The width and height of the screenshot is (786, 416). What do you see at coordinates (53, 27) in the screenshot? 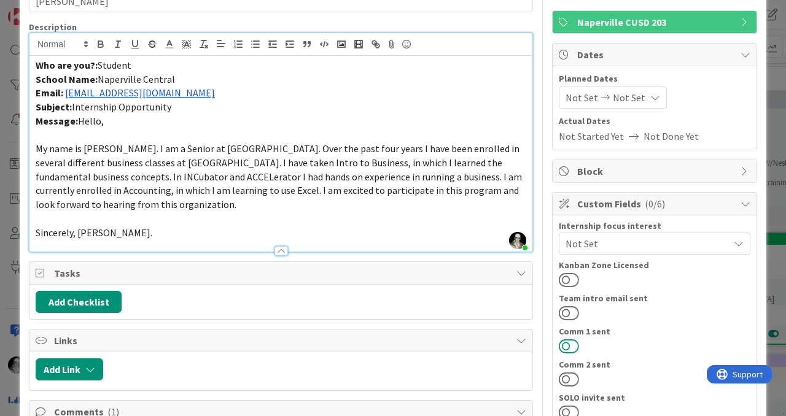
I see `span: Description` at bounding box center [53, 27].